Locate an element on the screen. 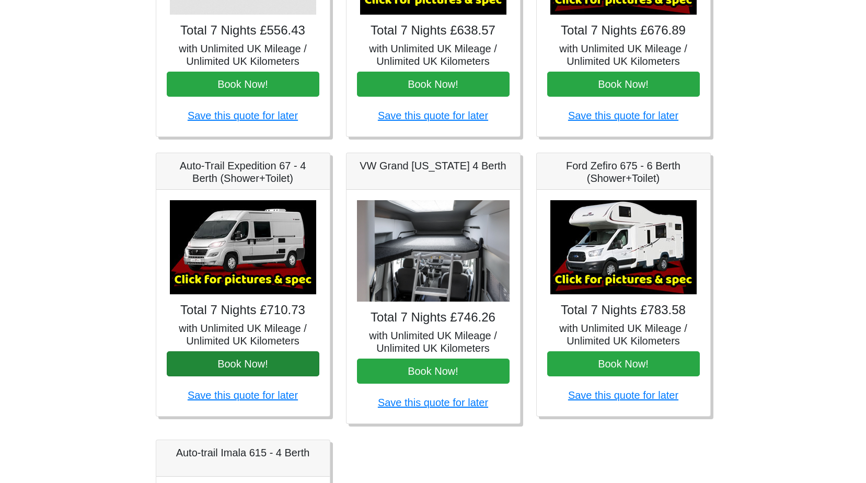 This screenshot has height=483, width=866. h5: Ford Zefiro 675 - 6 Berth (Shower+Toilet) is located at coordinates (623, 172).